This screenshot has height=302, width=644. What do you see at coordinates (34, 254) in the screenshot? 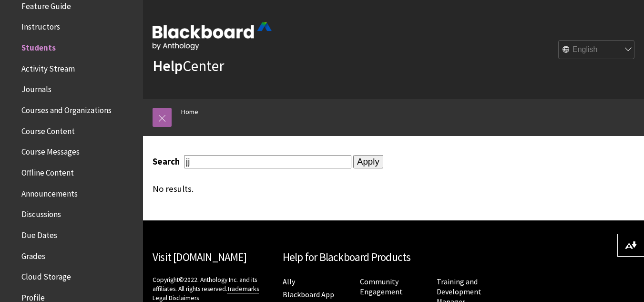
I see `span: Grades` at bounding box center [34, 254].